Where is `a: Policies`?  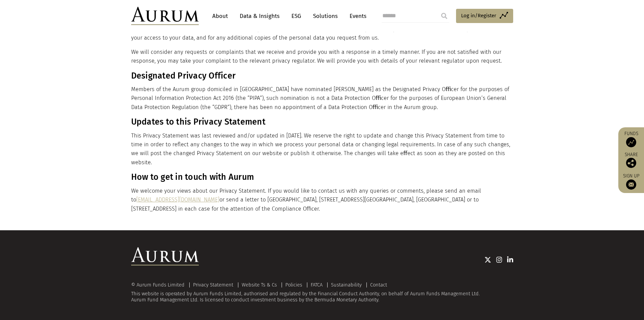
a: Policies is located at coordinates (294, 284).